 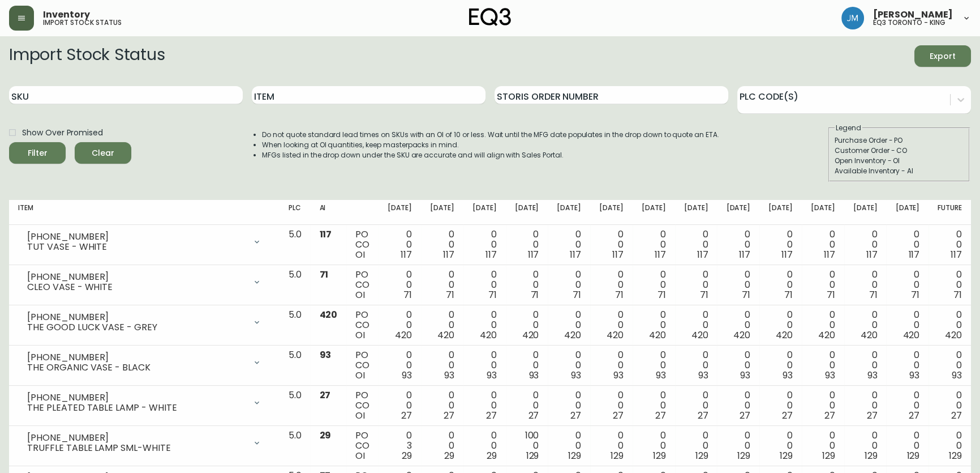 What do you see at coordinates (360, 415) in the screenshot?
I see `span: OI` at bounding box center [360, 415].